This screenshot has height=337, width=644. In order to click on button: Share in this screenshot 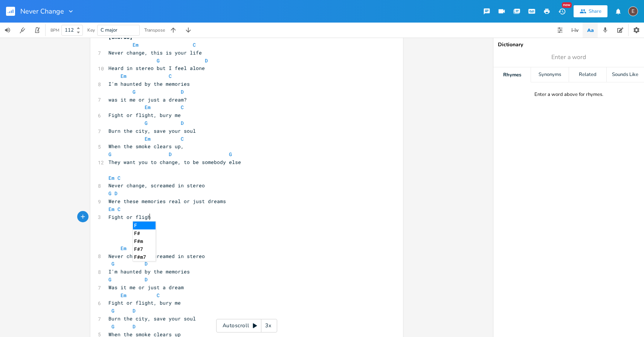, I will do `click(590, 11)`.